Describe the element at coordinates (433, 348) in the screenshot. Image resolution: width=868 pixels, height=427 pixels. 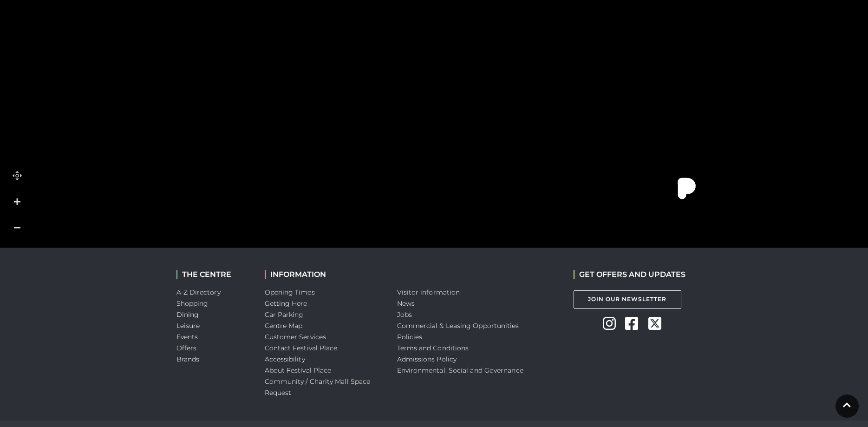
I see `a: Terms and Conditions` at that location.